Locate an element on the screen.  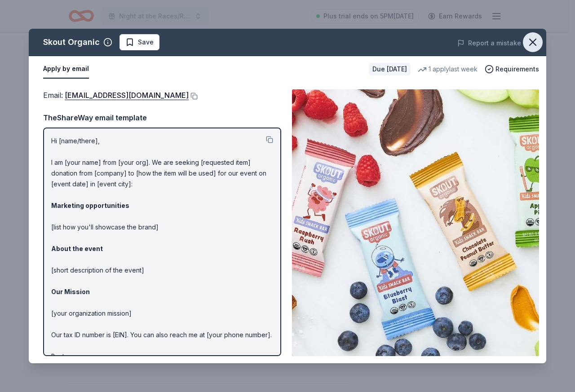
div: Skout Organic is located at coordinates (71, 42).